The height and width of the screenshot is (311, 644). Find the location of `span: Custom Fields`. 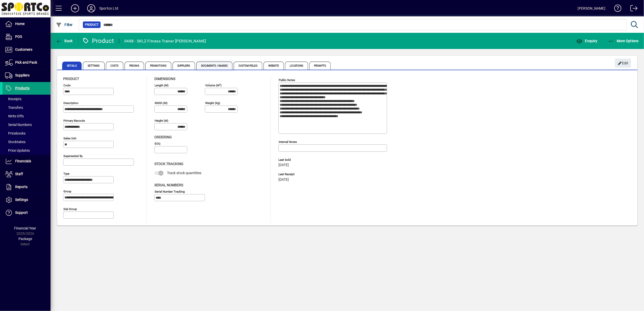

span: Custom Fields is located at coordinates (248, 66).